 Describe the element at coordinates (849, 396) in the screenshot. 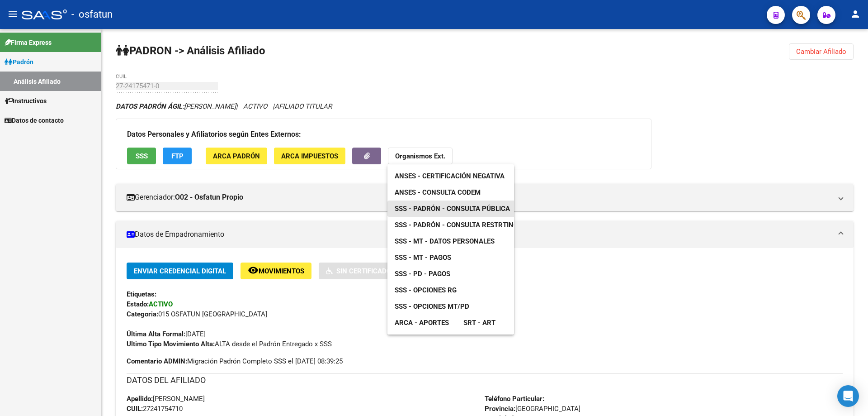

I see `div: Open Intercom Messenger` at that location.